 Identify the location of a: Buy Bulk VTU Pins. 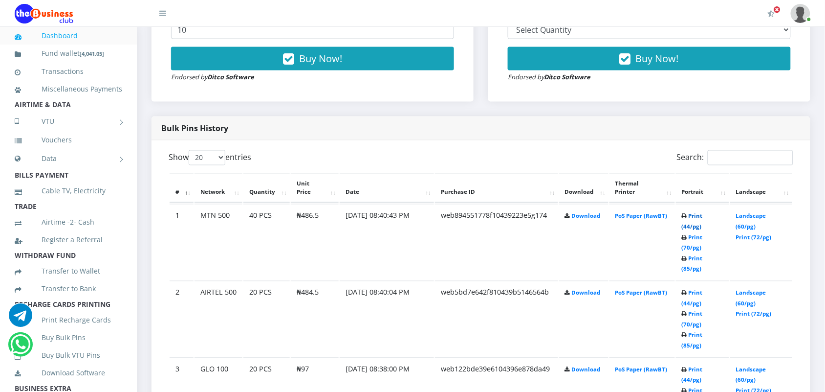
(68, 355).